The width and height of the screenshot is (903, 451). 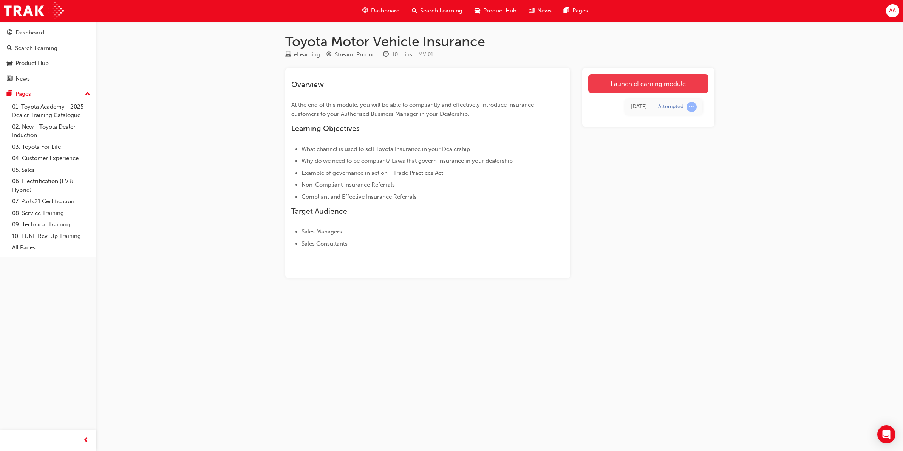 I want to click on div: Open Intercom Messenger, so click(x=887, y=434).